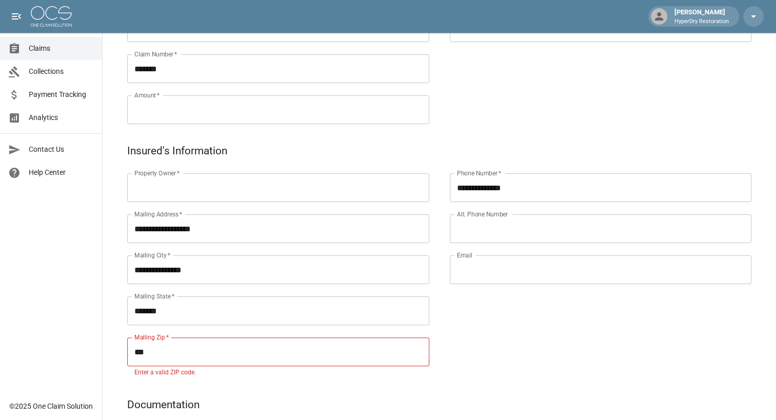 The width and height of the screenshot is (776, 420). What do you see at coordinates (61, 94) in the screenshot?
I see `span: Payment Tracking` at bounding box center [61, 94].